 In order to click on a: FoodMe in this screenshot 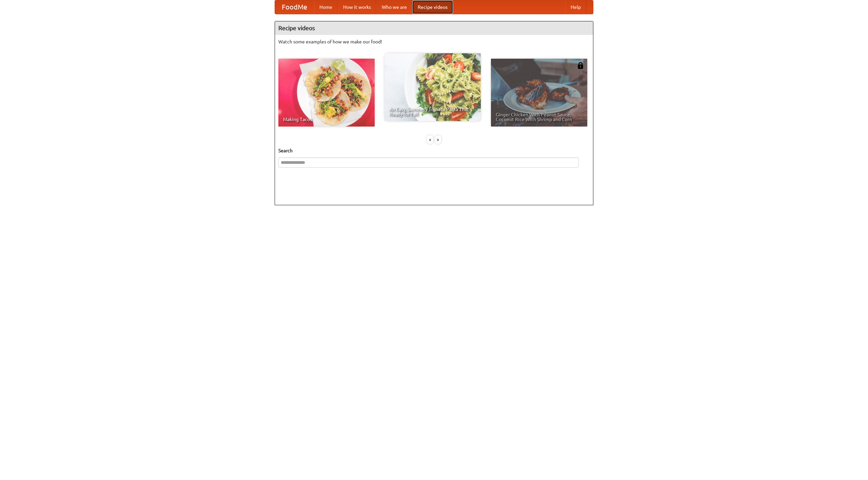, I will do `click(294, 7)`.